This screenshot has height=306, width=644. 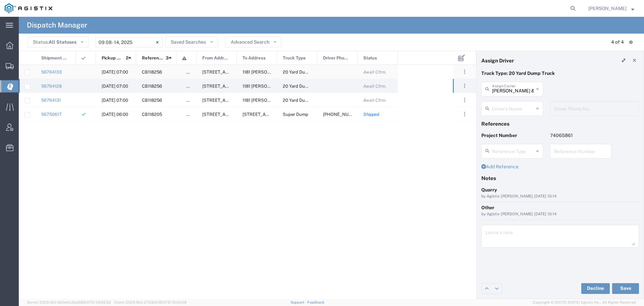 What do you see at coordinates (337, 58) in the screenshot?
I see `span: Driver Phone No.` at bounding box center [337, 58].